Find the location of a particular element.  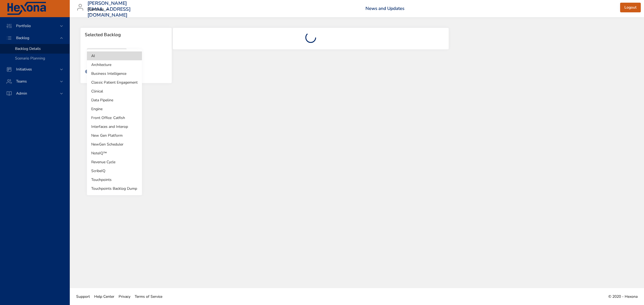

li: Interfaces and Interop is located at coordinates (114, 126).